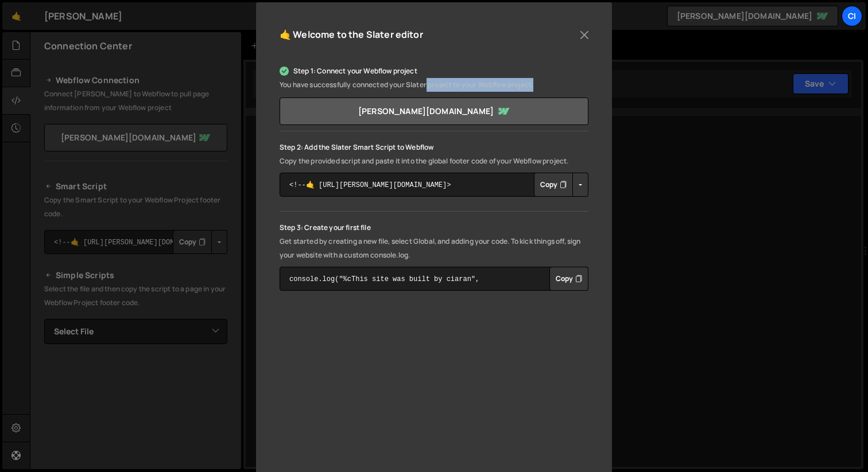 The image size is (868, 472). I want to click on button: Close, so click(584, 35).